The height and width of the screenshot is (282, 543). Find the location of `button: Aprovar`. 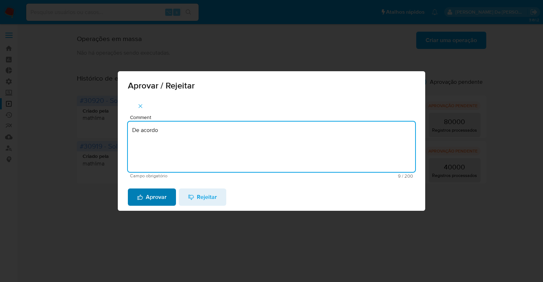

button: Aprovar is located at coordinates (152, 197).